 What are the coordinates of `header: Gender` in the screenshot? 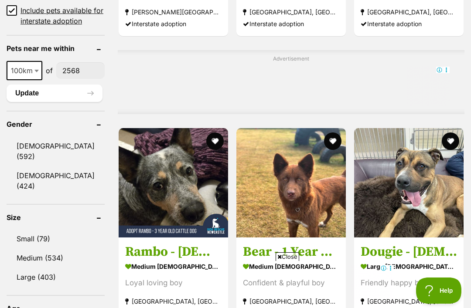 It's located at (55, 124).